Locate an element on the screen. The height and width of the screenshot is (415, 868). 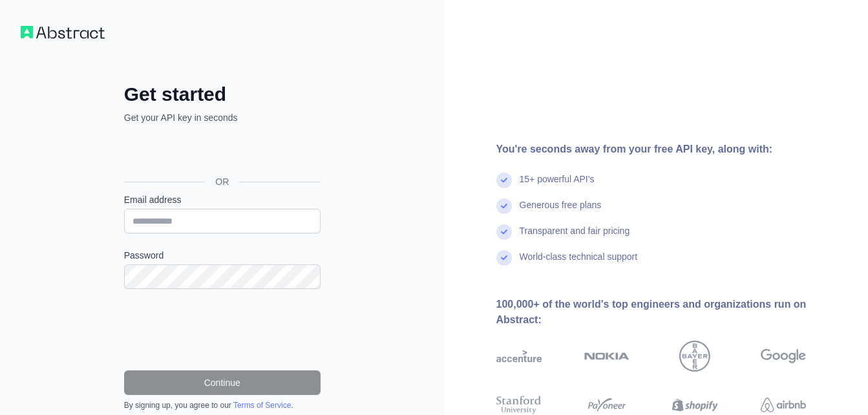
div: You're seconds away from your free API key, along with: is located at coordinates (672, 149).